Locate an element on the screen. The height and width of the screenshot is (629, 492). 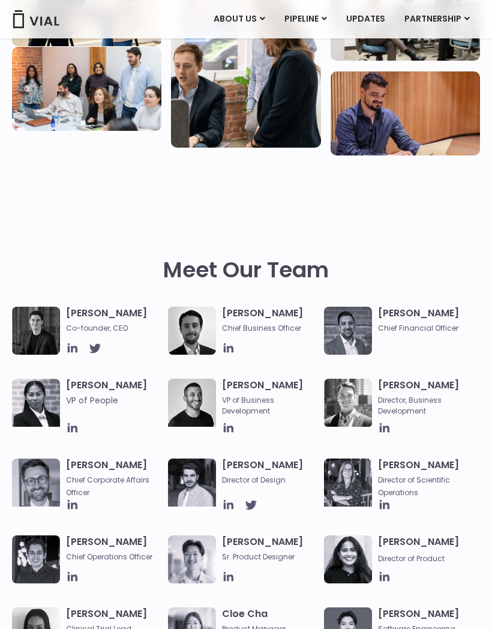
span: Chief Corporate Affairs Officer is located at coordinates (107, 486).